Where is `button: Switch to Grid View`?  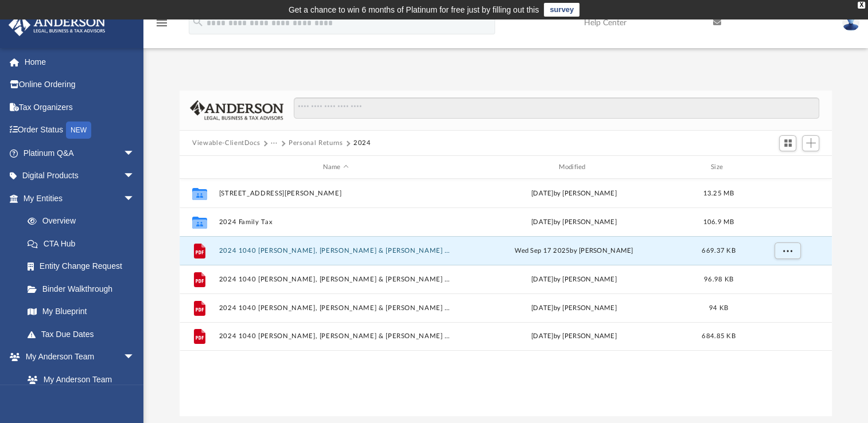 button: Switch to Grid View is located at coordinates (787, 143).